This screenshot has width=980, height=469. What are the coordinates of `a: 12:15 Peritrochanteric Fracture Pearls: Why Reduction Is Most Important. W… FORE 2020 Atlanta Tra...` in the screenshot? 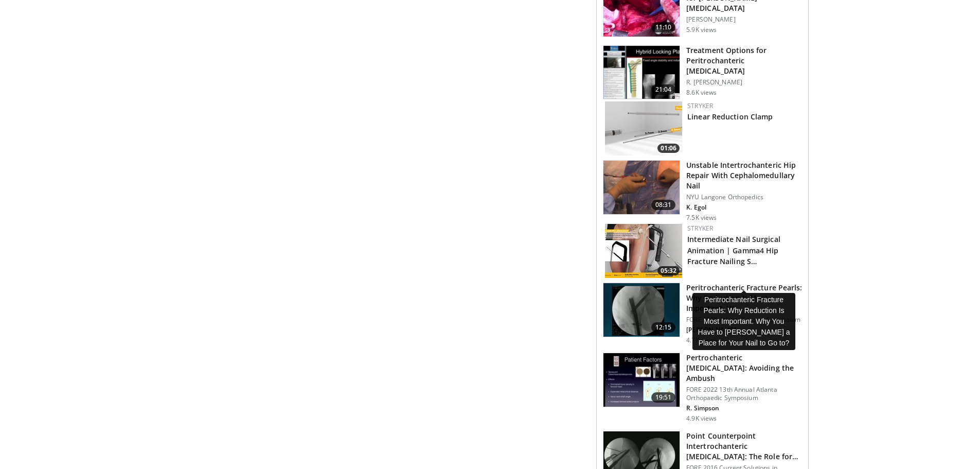 It's located at (702, 313).